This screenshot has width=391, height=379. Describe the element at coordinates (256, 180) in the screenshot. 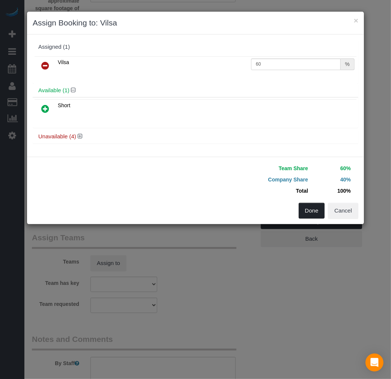

I see `td: Company Share` at that location.